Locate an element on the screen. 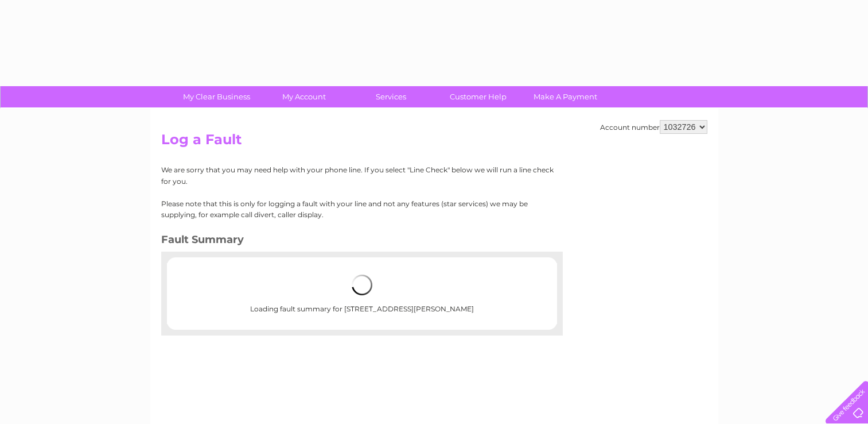 Image resolution: width=868 pixels, height=424 pixels. a: My Account is located at coordinates (304, 96).